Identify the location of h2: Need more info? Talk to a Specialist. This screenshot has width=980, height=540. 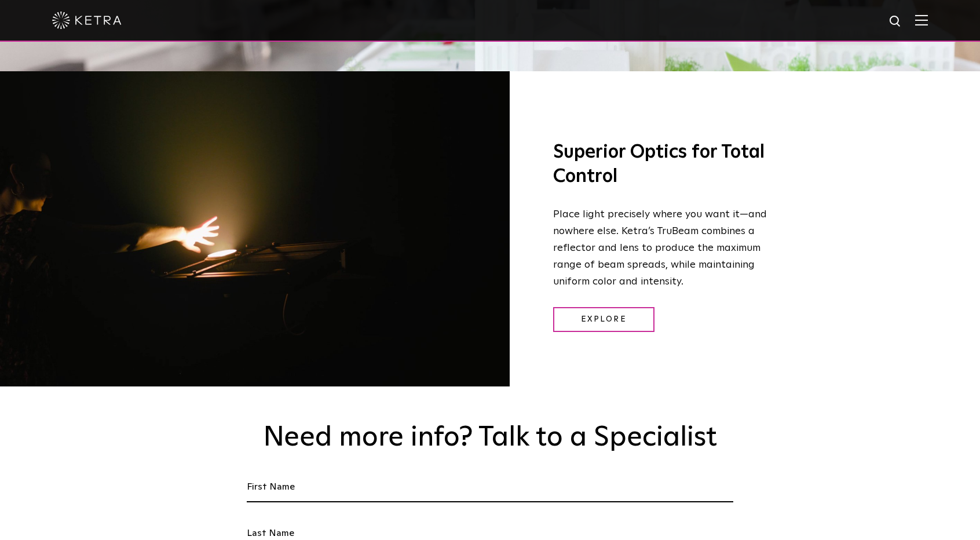
(490, 438).